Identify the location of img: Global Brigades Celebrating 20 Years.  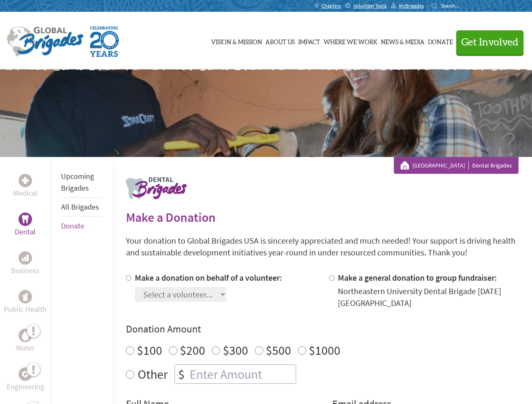
(104, 42).